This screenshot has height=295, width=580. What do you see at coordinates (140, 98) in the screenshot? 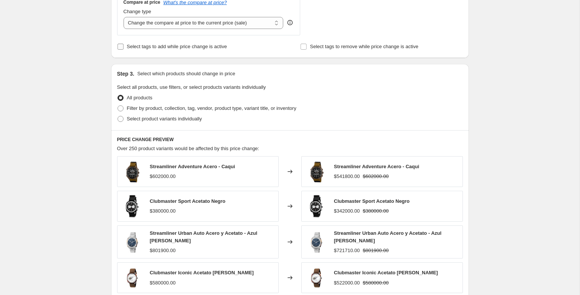
I see `span: All products` at bounding box center [140, 98].